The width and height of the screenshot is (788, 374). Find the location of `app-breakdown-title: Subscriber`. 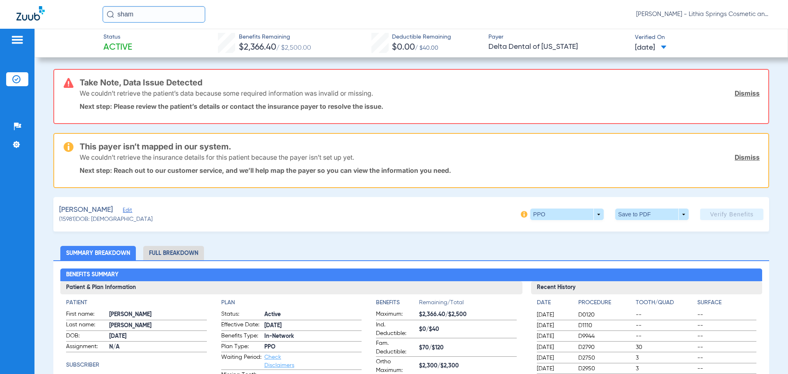

app-breakdown-title: Subscriber is located at coordinates (136, 365).